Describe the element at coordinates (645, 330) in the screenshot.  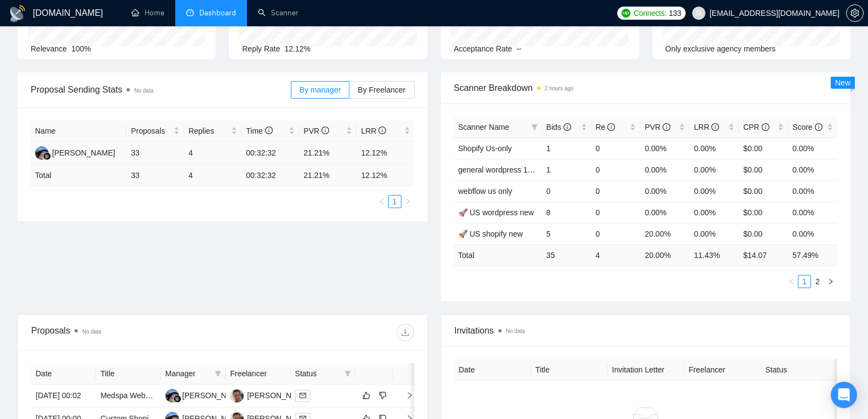
I see `span: Invitations` at that location.